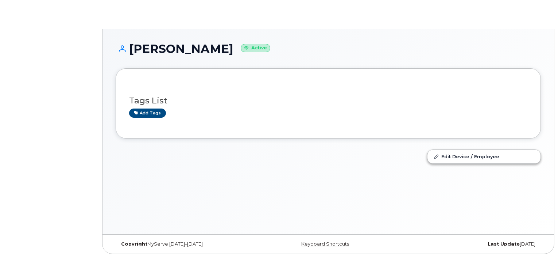 This screenshot has width=558, height=254. Describe the element at coordinates (147, 113) in the screenshot. I see `a: Add tags` at that location.